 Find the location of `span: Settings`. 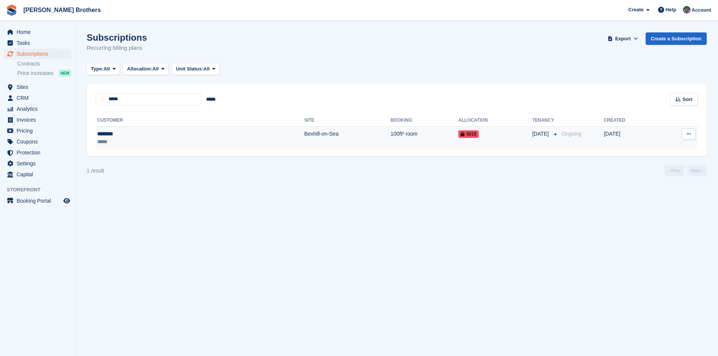

span: Settings is located at coordinates (39, 163).